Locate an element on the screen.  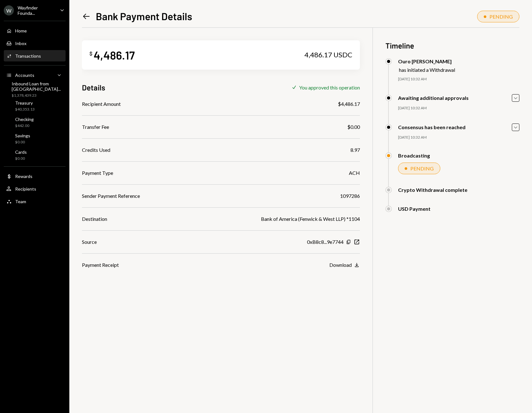
a: Team is located at coordinates (34, 202).